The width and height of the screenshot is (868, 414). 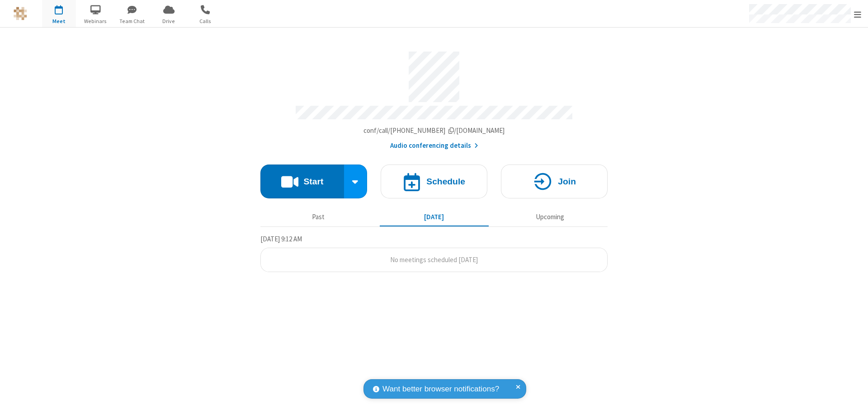 What do you see at coordinates (554, 181) in the screenshot?
I see `button: Join` at bounding box center [554, 181].